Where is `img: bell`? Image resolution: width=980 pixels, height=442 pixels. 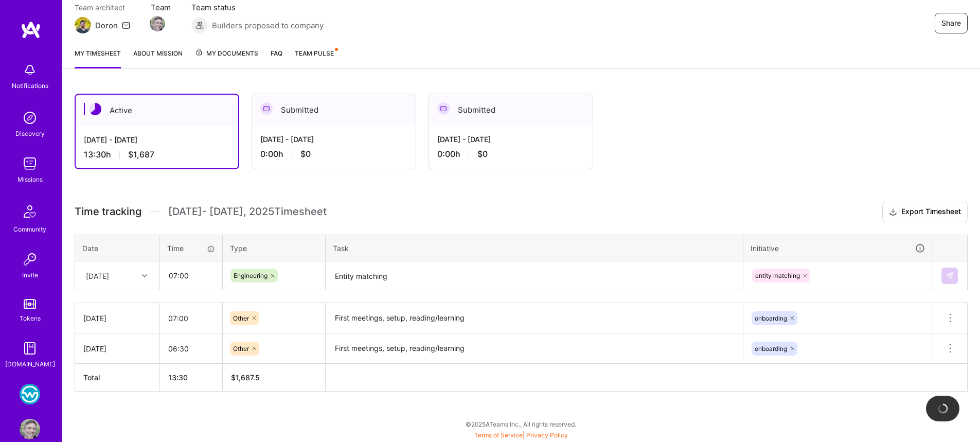 img: bell is located at coordinates (30, 70).